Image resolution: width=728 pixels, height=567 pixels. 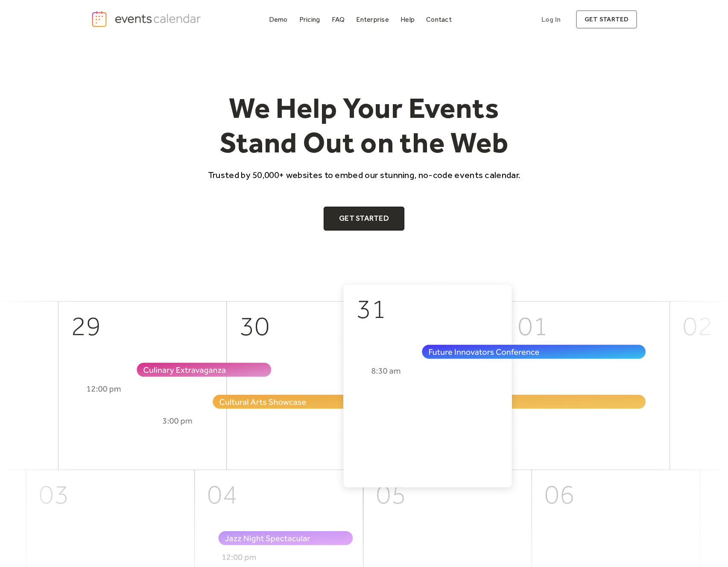 I want to click on div: Enterprise, so click(x=372, y=20).